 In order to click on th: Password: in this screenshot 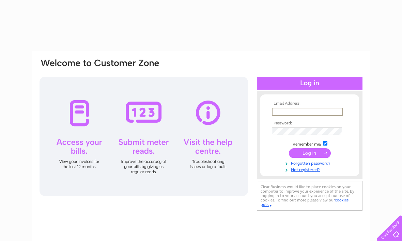, I will do `click(310, 123)`.